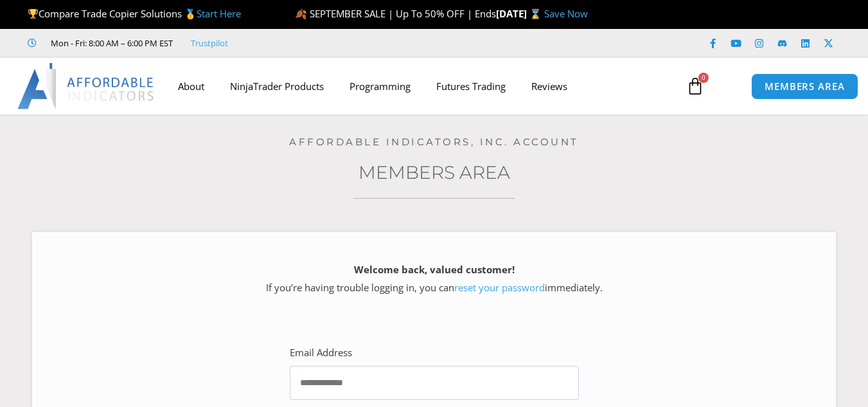  I want to click on a: Start Here, so click(218, 13).